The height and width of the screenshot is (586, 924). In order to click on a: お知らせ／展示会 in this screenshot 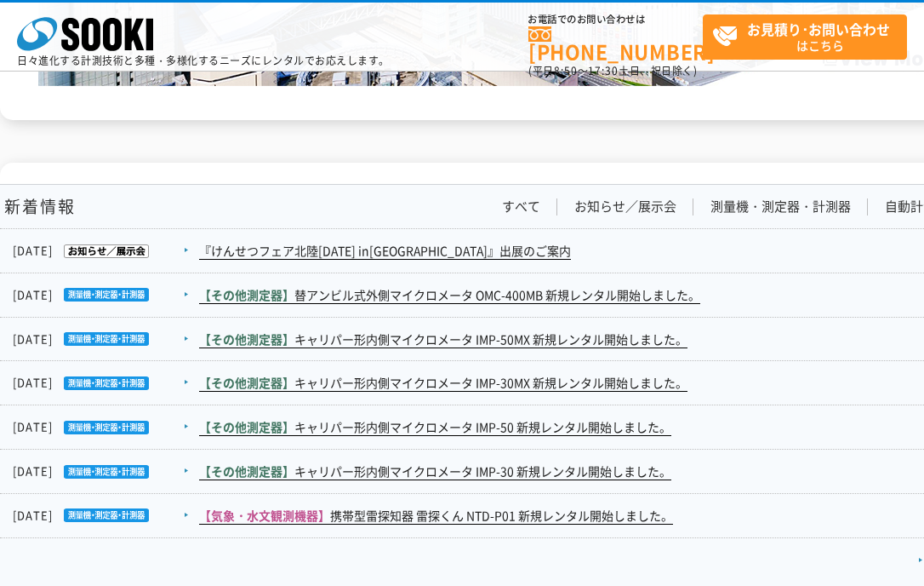, I will do `click(626, 206)`.